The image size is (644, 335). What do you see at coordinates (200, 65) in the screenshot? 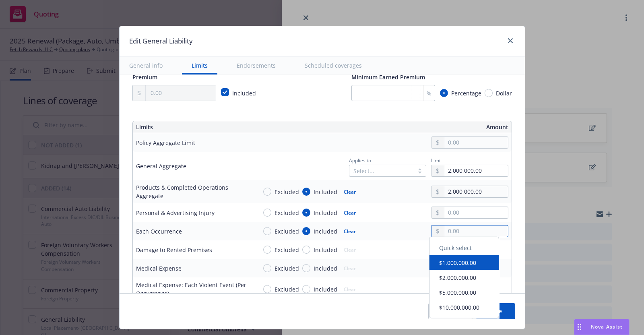
I see `button: Limits` at bounding box center [200, 65].